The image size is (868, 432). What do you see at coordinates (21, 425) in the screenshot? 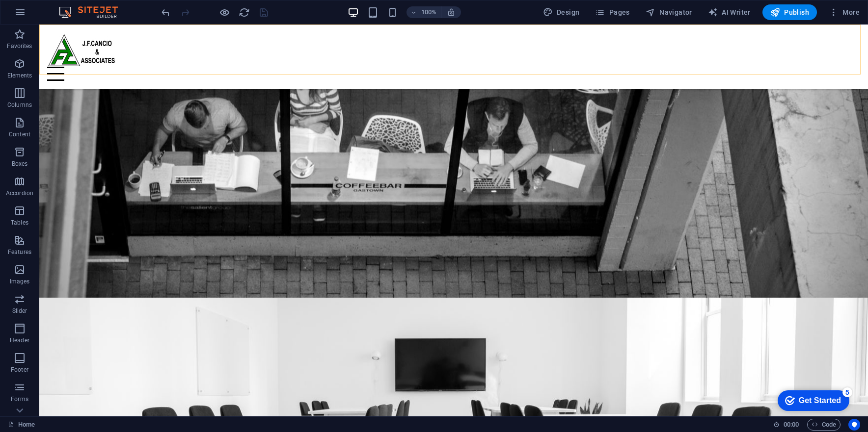
I see `a: Click to cancel selection. Double-click to open Pages` at bounding box center [21, 425].